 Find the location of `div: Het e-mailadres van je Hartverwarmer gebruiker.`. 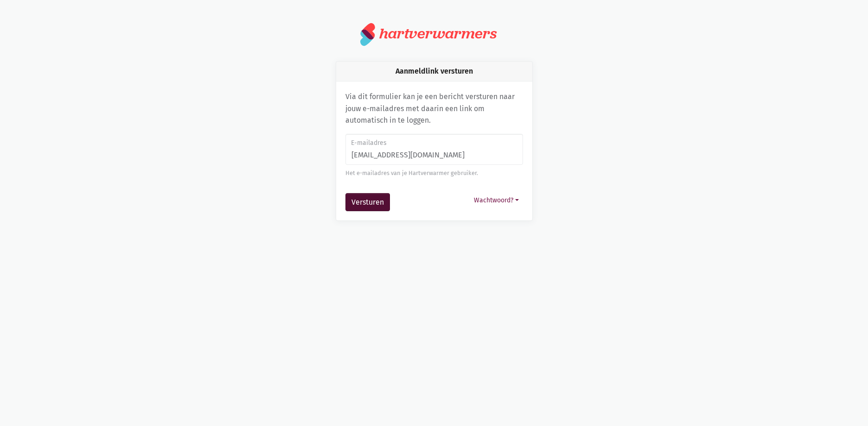

div: Het e-mailadres van je Hartverwarmer gebruiker. is located at coordinates (434, 173).